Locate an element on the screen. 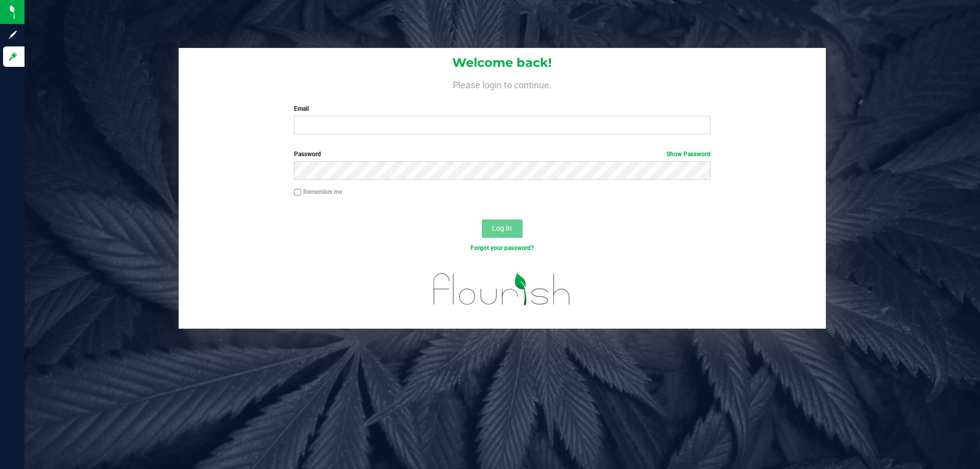 The width and height of the screenshot is (980, 469). label: Remember me is located at coordinates (318, 192).